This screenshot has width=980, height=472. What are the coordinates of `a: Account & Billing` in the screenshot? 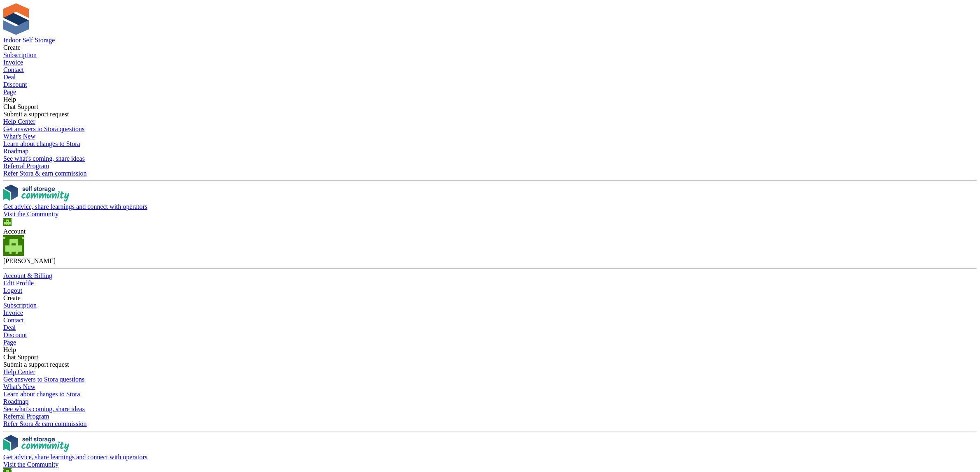 It's located at (490, 276).